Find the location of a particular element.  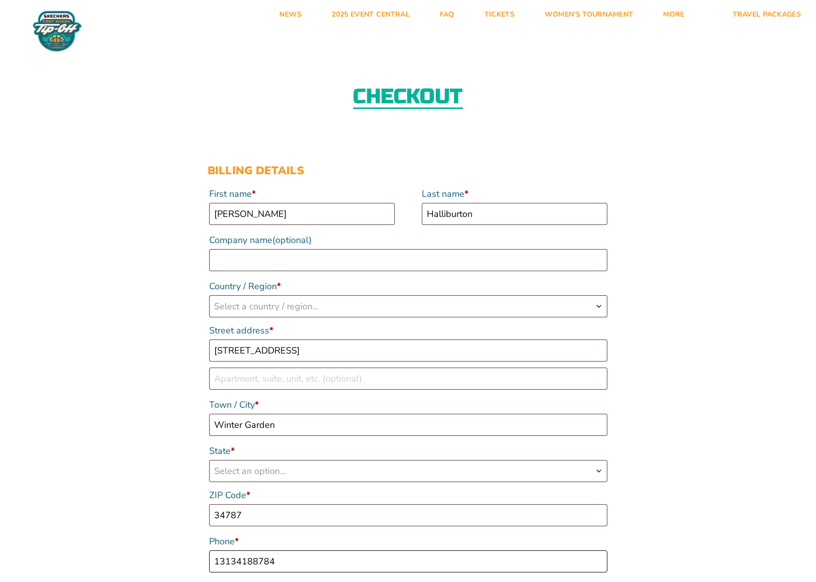

span: Country / Region is located at coordinates (408, 306).